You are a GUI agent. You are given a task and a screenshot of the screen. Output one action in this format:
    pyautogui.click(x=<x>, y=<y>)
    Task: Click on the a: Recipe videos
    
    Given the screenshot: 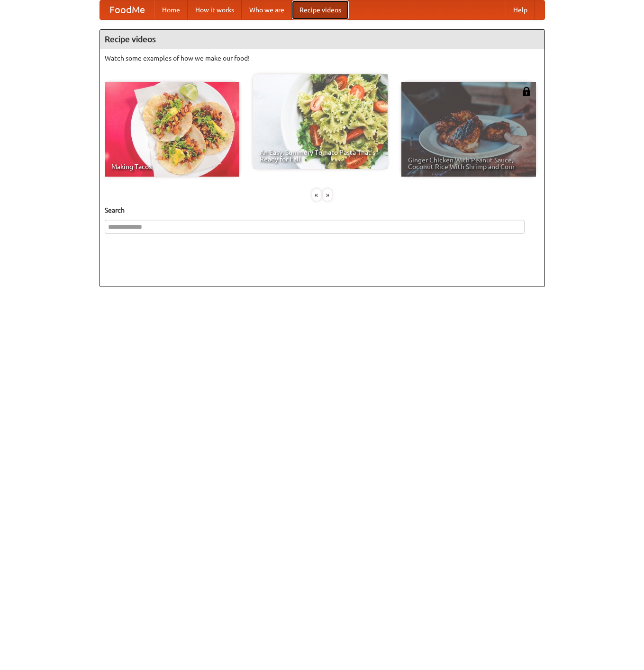 What is the action you would take?
    pyautogui.click(x=320, y=10)
    